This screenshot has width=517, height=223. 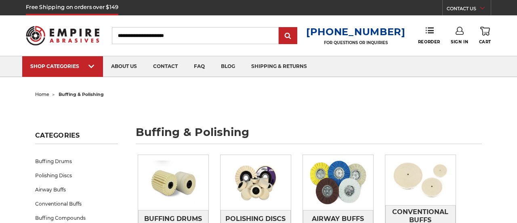 What do you see at coordinates (228, 66) in the screenshot?
I see `a: blog` at bounding box center [228, 66].